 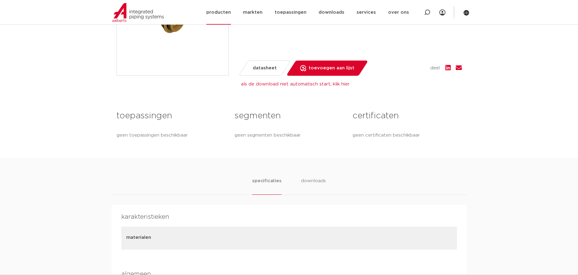 What do you see at coordinates (264, 68) in the screenshot?
I see `a: datasheet` at bounding box center [264, 68].